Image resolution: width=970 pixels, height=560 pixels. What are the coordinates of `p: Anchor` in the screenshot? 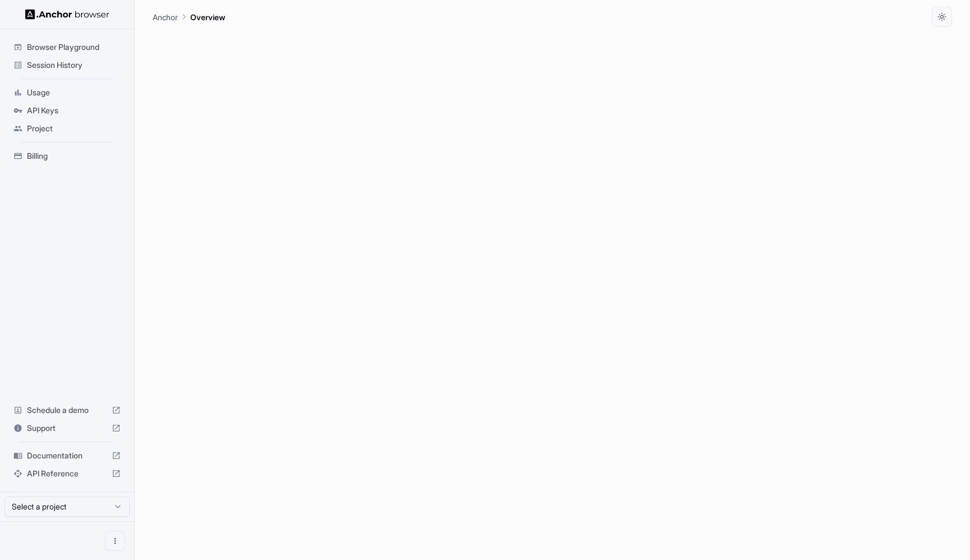 It's located at (165, 17).